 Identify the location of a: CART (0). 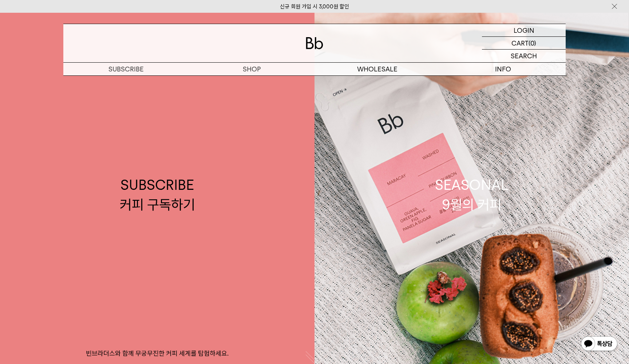
(524, 43).